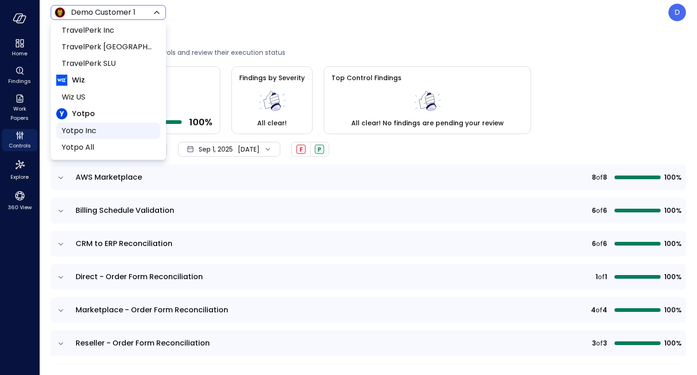  I want to click on span: Yotpo All, so click(107, 148).